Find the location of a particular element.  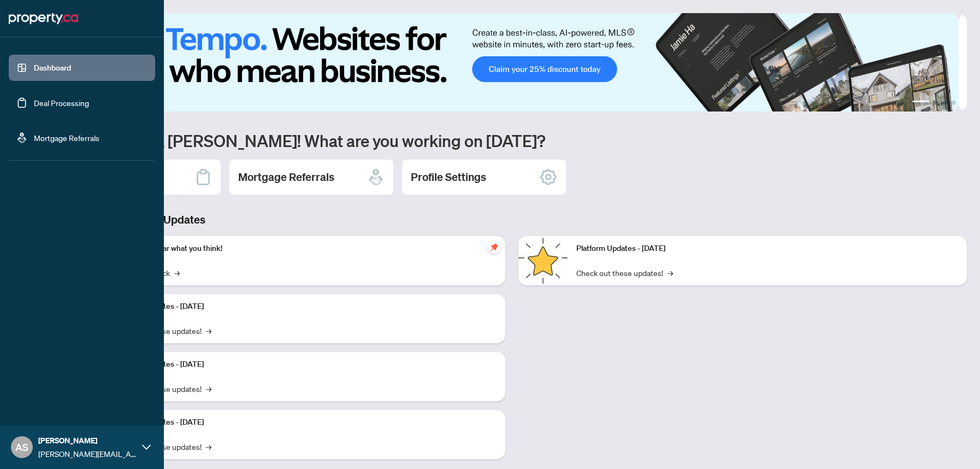

h3: Brokerage & Industry Updates is located at coordinates (512, 220).